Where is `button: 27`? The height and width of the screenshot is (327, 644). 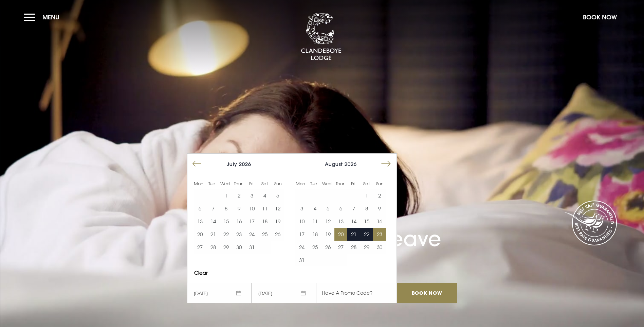 button: 27 is located at coordinates (200, 247).